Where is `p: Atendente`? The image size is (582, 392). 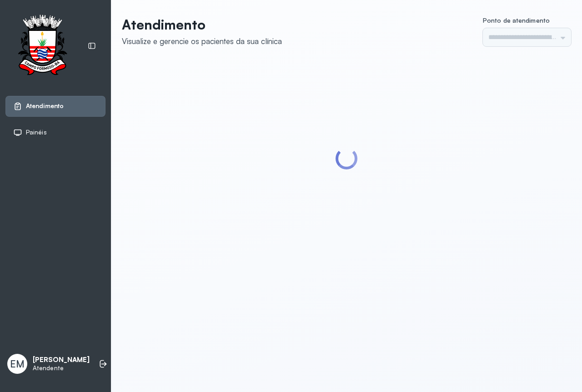
p: Atendente is located at coordinates (61, 368).